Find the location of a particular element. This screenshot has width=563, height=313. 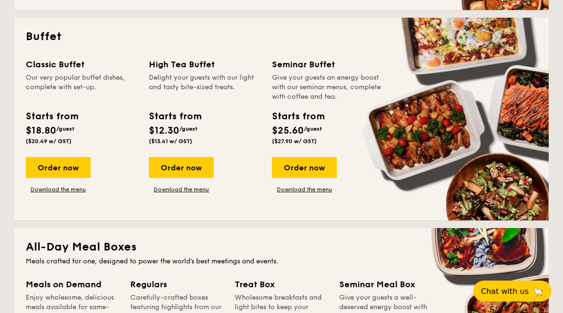

div: Treat Box is located at coordinates (281, 284).